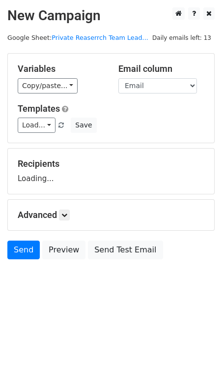  Describe the element at coordinates (61, 69) in the screenshot. I see `h5: Variables` at that location.